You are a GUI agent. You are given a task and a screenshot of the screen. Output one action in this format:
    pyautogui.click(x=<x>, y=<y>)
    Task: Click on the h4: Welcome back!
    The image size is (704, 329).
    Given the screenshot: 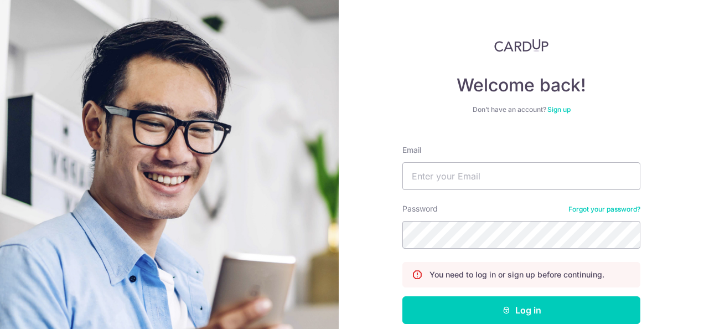 What is the action you would take?
    pyautogui.click(x=521, y=85)
    